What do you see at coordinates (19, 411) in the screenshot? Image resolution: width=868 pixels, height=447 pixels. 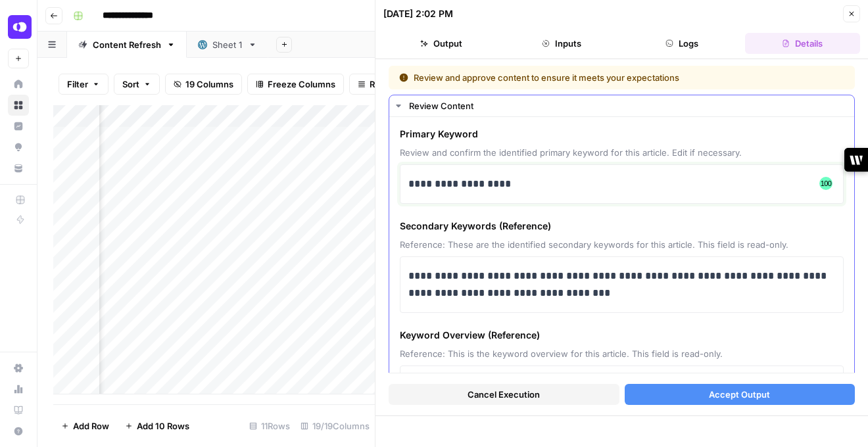 I see `a: Learning Hub` at bounding box center [19, 411].